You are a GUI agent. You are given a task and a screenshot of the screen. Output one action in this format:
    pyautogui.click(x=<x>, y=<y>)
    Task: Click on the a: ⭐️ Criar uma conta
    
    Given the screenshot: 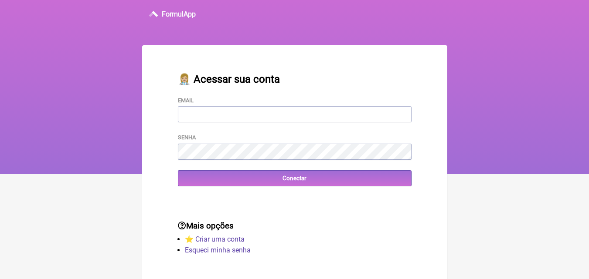 What is the action you would take?
    pyautogui.click(x=214, y=239)
    